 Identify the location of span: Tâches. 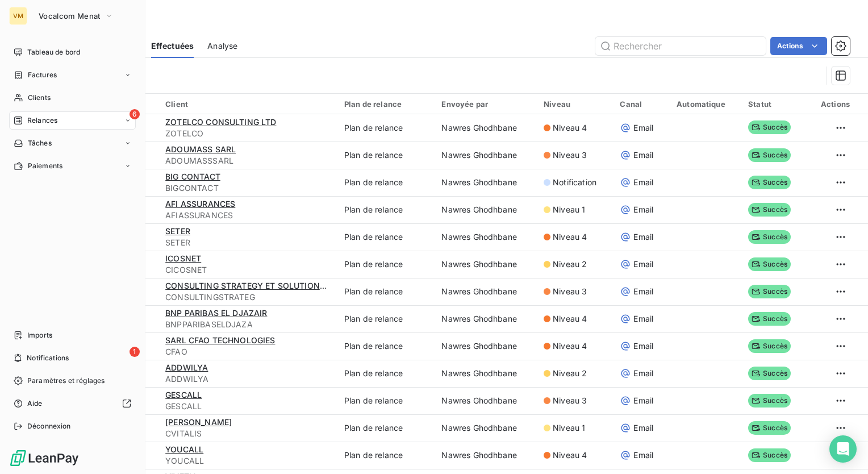
(40, 143).